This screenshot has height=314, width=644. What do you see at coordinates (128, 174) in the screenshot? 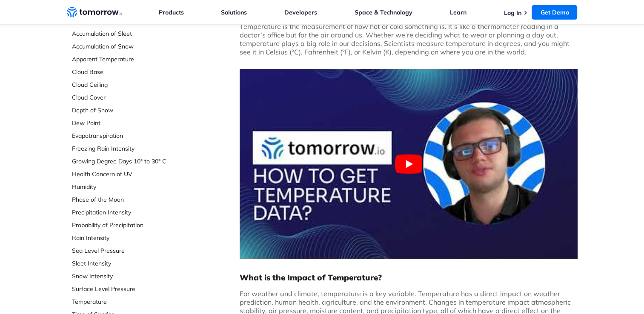
I see `a: Health Concern of UV` at bounding box center [128, 174].